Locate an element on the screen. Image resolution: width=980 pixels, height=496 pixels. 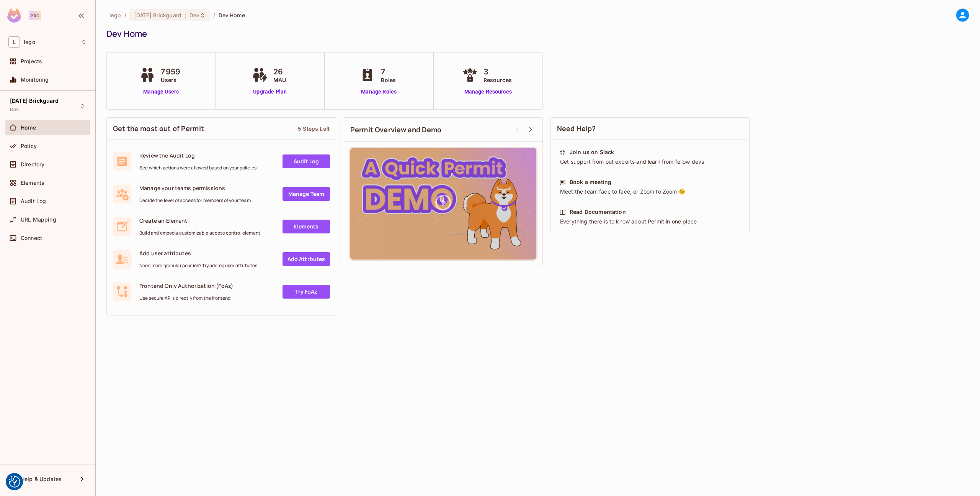
a: Manage Resources is located at coordinates (488, 91).